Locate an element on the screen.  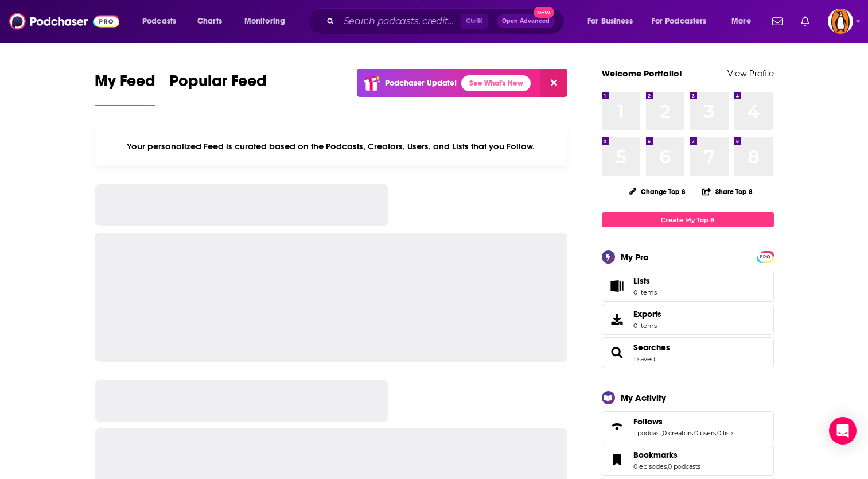
a: Exports is located at coordinates (688, 319).